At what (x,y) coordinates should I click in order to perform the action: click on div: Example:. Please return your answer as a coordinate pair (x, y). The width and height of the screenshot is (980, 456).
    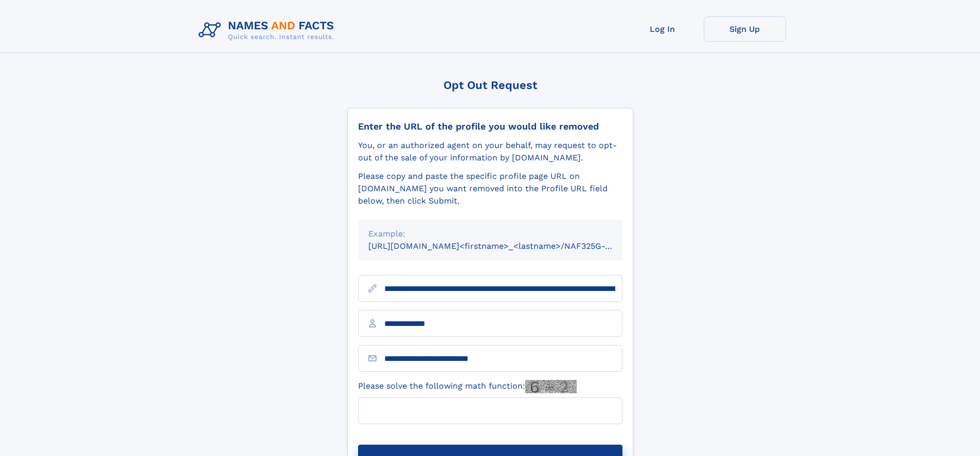
    Looking at the image, I should click on (490, 234).